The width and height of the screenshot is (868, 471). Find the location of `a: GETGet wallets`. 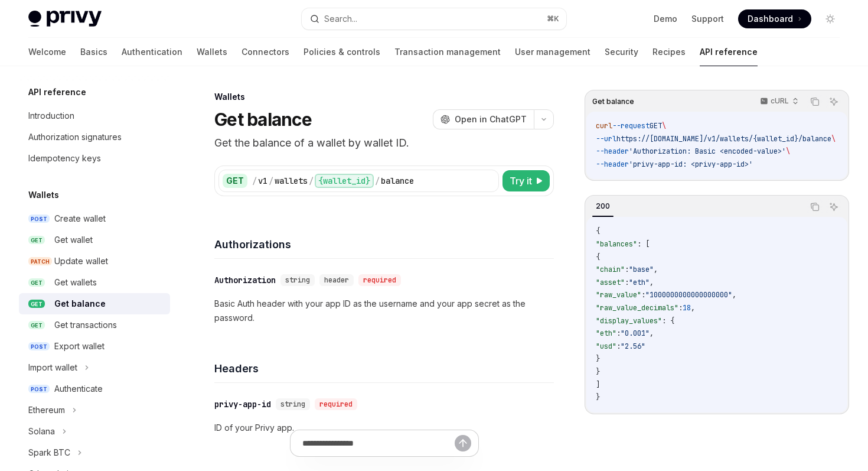

a: GETGet wallets is located at coordinates (95, 283).